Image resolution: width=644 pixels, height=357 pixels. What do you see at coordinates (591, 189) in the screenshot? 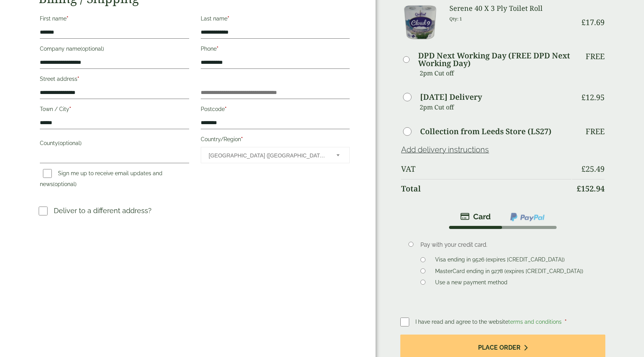
I see `bdi: 152.94` at bounding box center [591, 189].